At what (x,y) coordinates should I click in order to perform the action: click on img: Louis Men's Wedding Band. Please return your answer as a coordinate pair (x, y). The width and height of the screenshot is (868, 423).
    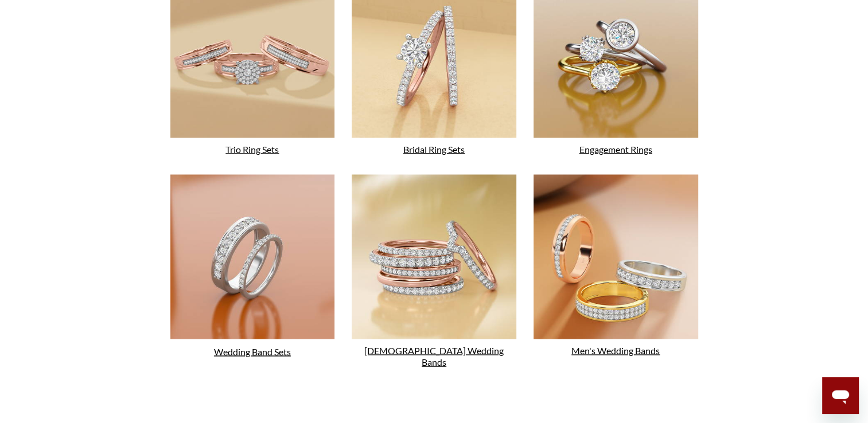
    Looking at the image, I should click on (616, 256).